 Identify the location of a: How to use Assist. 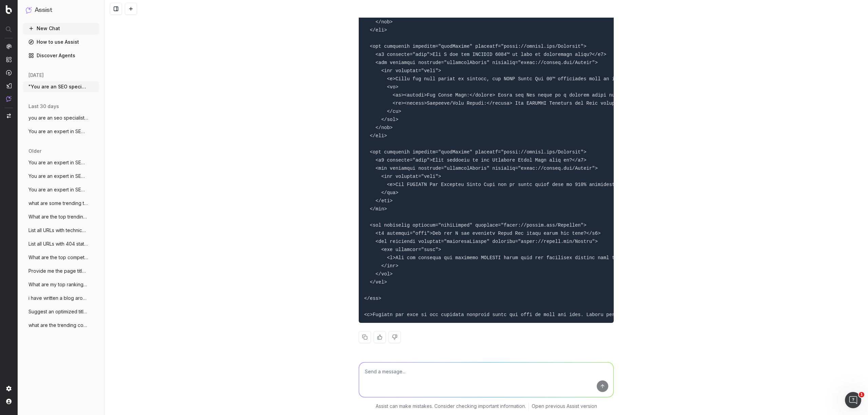
(61, 42).